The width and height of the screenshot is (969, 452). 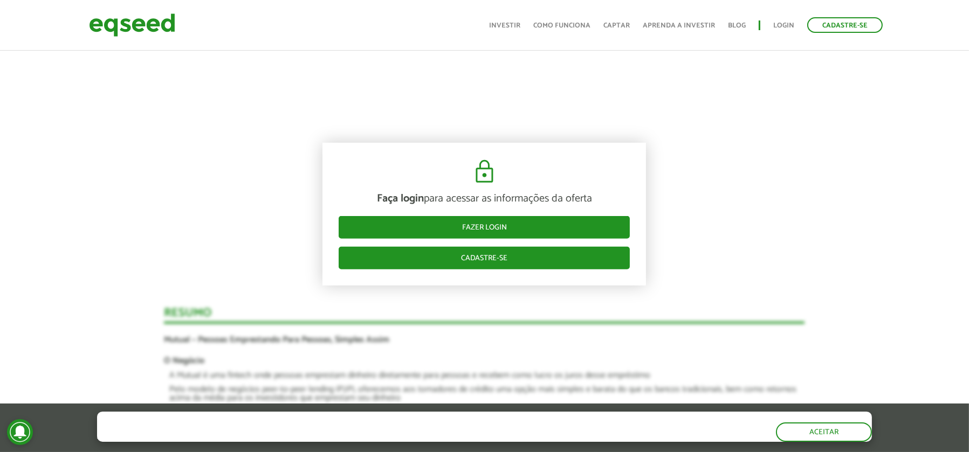 I want to click on img: EqSeed, so click(x=132, y=25).